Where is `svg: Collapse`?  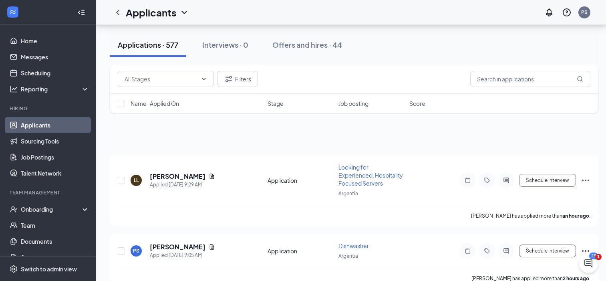
svg: Collapse is located at coordinates (81, 12).